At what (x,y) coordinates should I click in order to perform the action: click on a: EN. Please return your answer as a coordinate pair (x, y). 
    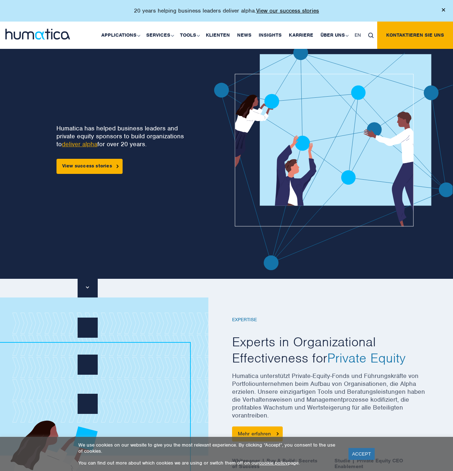
    Looking at the image, I should click on (358, 35).